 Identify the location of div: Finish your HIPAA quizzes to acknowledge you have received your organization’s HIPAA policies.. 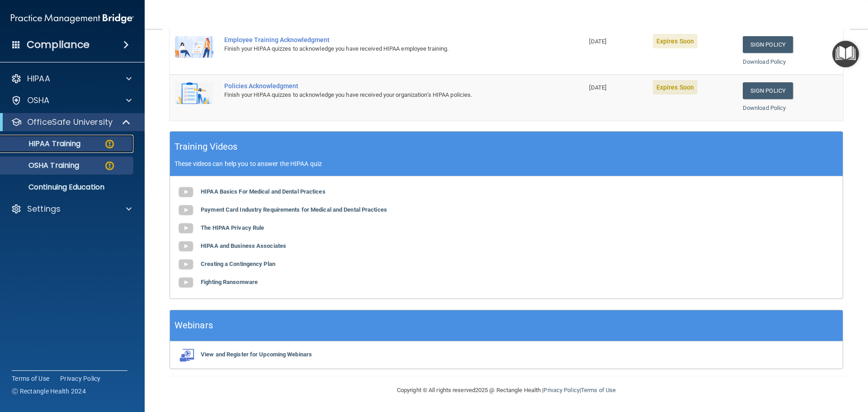
(381, 95).